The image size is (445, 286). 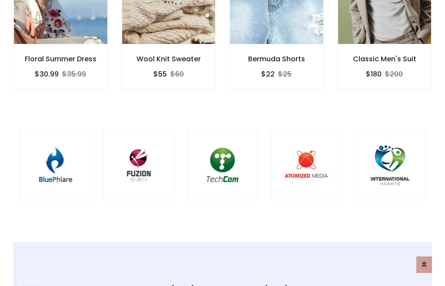 I want to click on del: $200, so click(x=394, y=74).